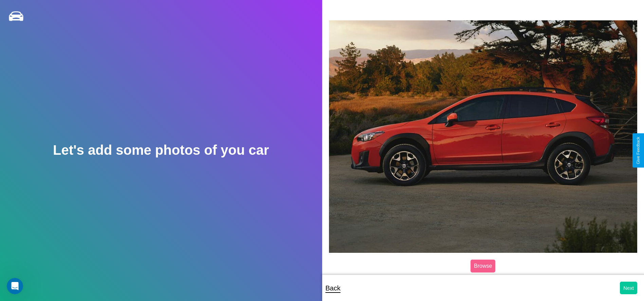 This screenshot has height=301, width=644. I want to click on label: Browse, so click(483, 266).